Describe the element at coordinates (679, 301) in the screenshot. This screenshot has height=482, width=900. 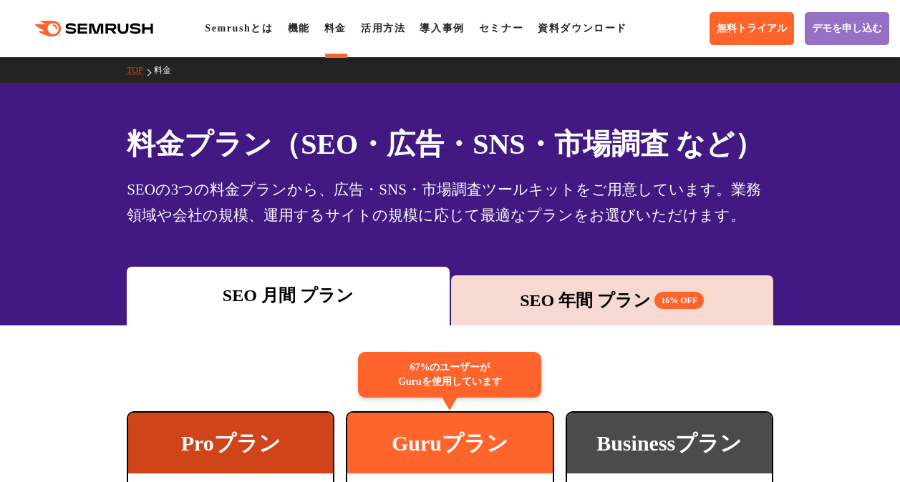
I see `span: 16% OFF` at that location.